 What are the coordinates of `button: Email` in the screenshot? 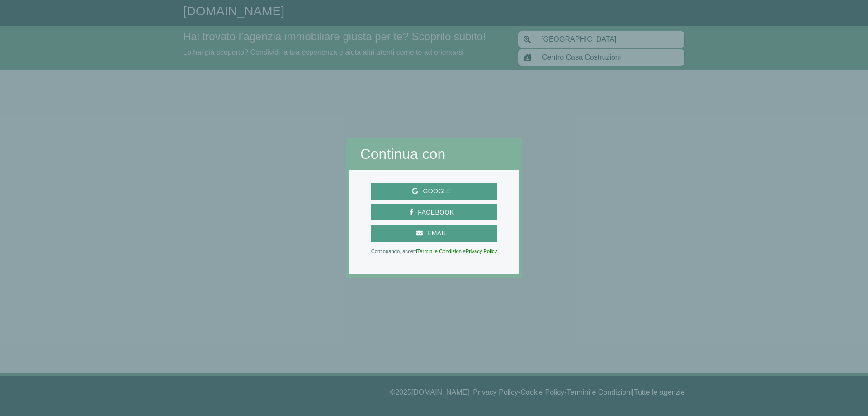 It's located at (434, 233).